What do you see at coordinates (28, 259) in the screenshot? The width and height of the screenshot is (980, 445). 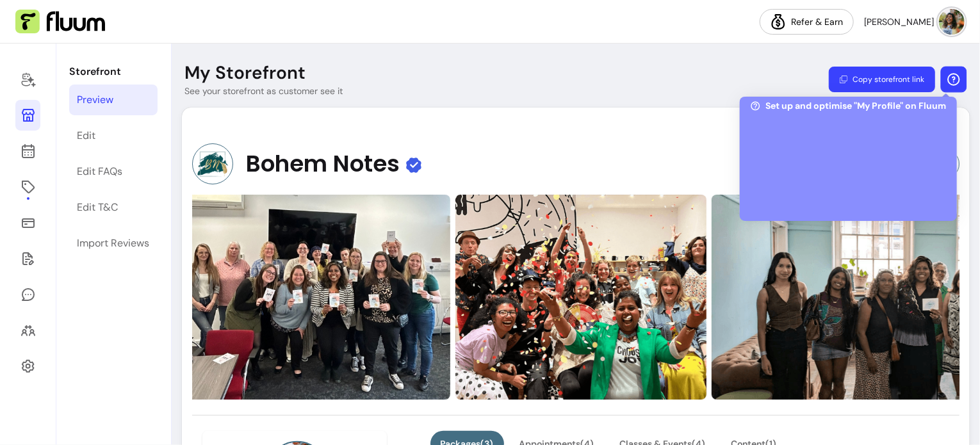 I see `a: Forms` at bounding box center [28, 259].